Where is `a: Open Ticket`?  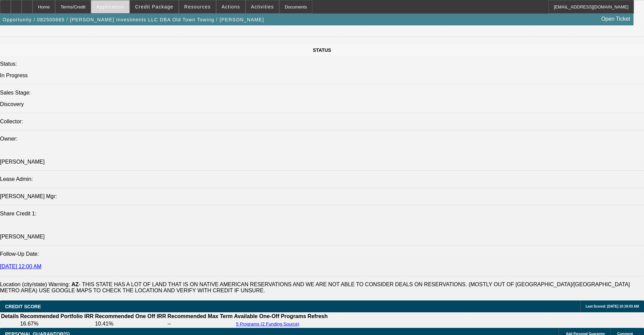
a: Open Ticket is located at coordinates (616, 19).